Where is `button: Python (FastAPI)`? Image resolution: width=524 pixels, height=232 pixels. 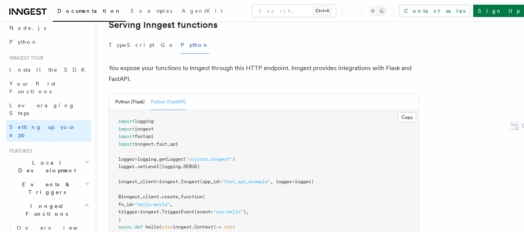
button: Python (FastAPI) is located at coordinates (168, 102).